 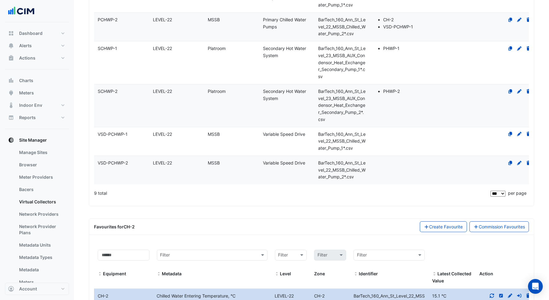 I want to click on span: Site Manager, so click(x=33, y=140).